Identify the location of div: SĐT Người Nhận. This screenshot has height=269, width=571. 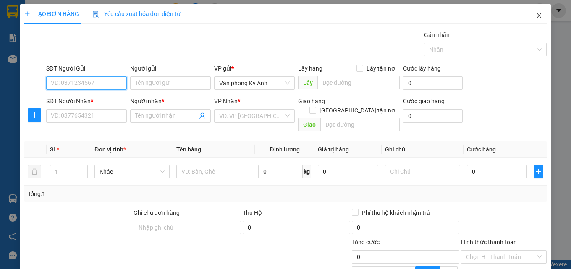
(86, 101).